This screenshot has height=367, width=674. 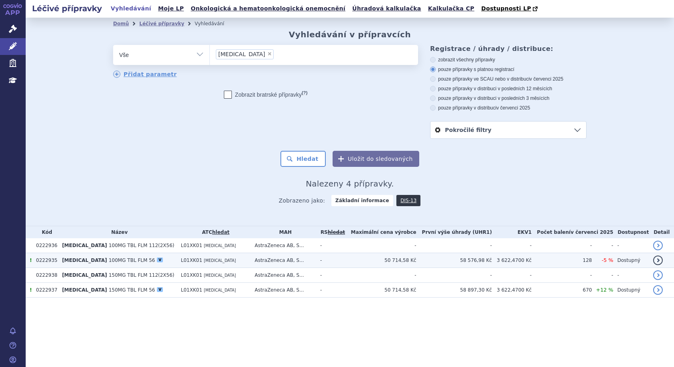 I want to click on li: Vyhledávání, so click(x=215, y=24).